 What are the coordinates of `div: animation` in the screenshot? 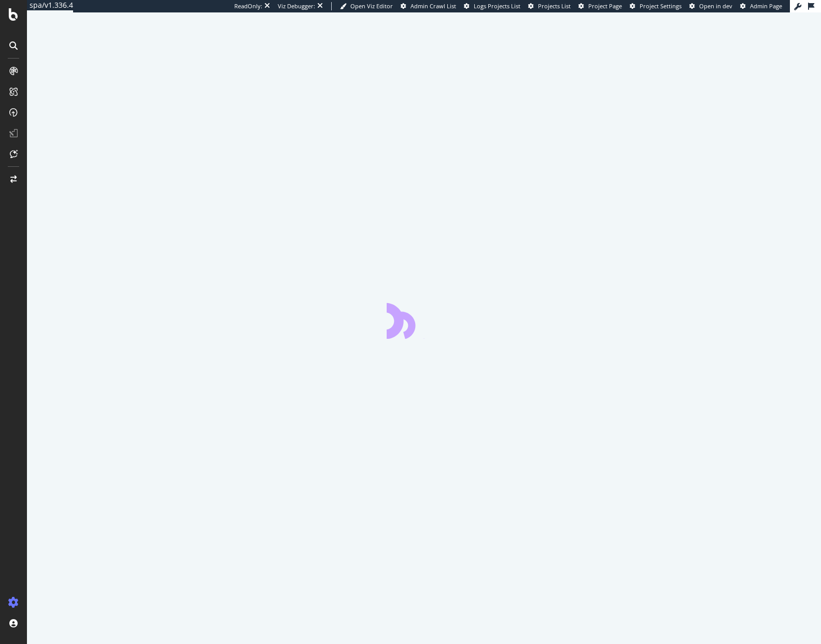 It's located at (424, 320).